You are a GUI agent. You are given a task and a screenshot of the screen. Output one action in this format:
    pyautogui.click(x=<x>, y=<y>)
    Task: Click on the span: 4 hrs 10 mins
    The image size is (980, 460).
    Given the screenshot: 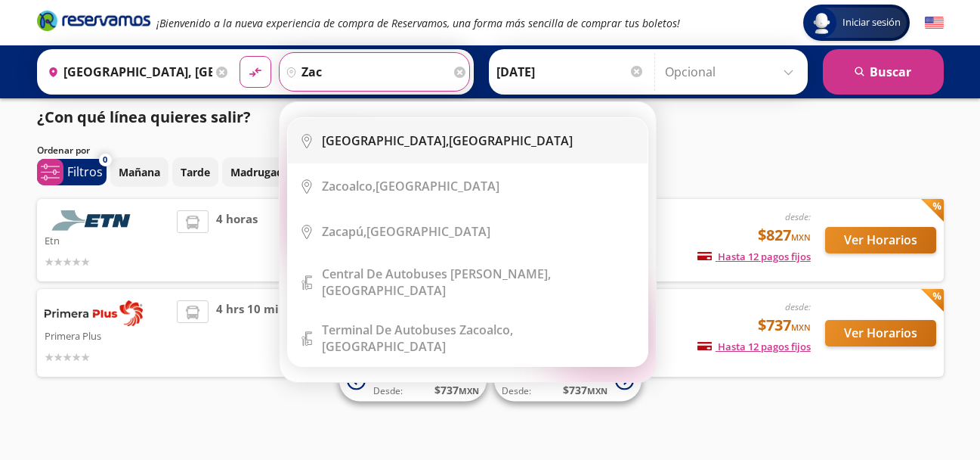 What is the action you would take?
    pyautogui.click(x=254, y=333)
    